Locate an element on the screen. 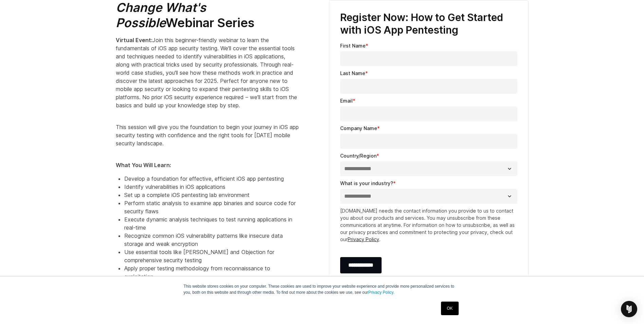 The height and width of the screenshot is (324, 644). span: Join this beginner-friendly webinar to learn the fundamentals of iOS app security testing. We'll ... is located at coordinates (206, 73).